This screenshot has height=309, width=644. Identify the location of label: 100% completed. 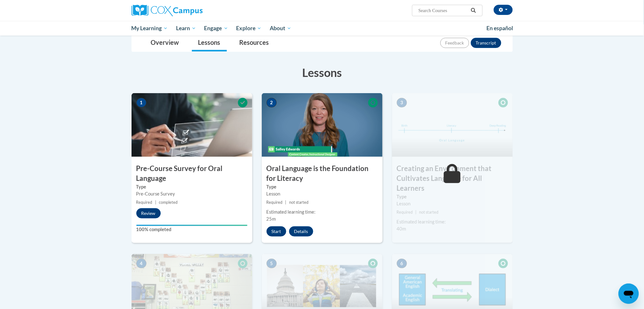
(192, 229).